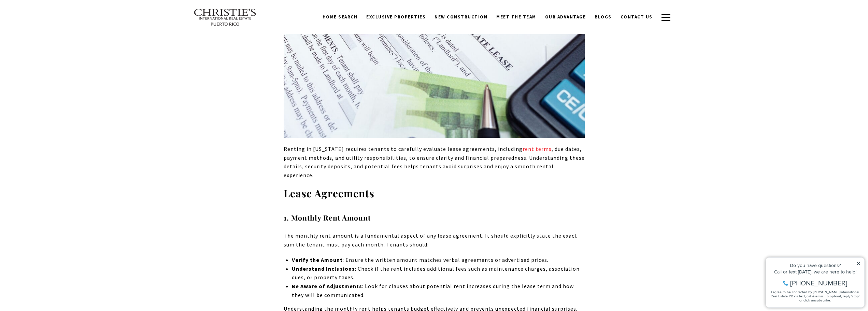 This screenshot has width=868, height=311. Describe the element at coordinates (666, 18) in the screenshot. I see `button: button` at that location.